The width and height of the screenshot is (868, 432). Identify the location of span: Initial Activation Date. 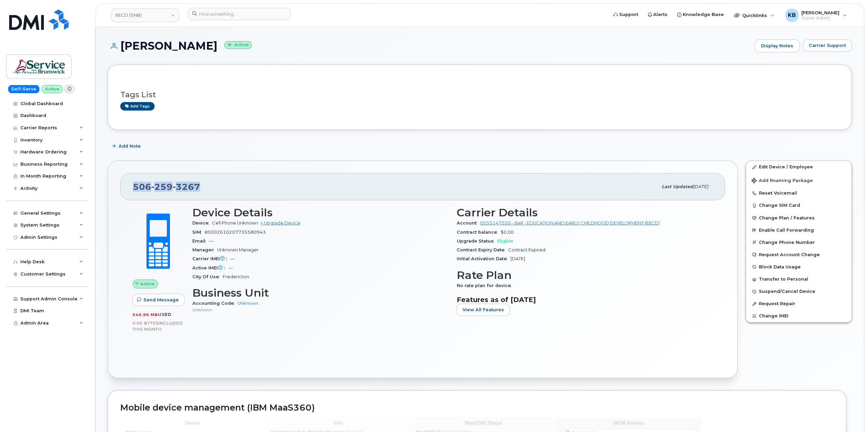
(483, 259).